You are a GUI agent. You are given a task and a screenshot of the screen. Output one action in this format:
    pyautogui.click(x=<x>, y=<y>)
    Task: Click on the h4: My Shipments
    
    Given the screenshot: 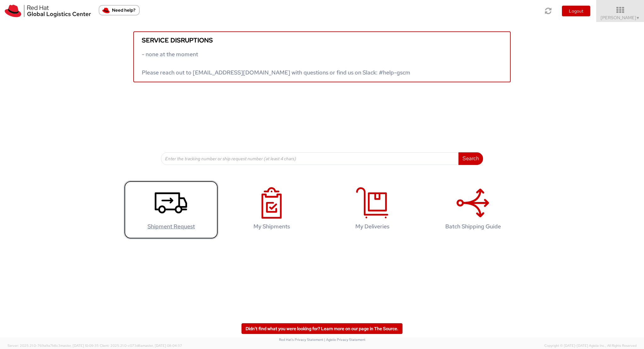 What is the action you would take?
    pyautogui.click(x=271, y=226)
    